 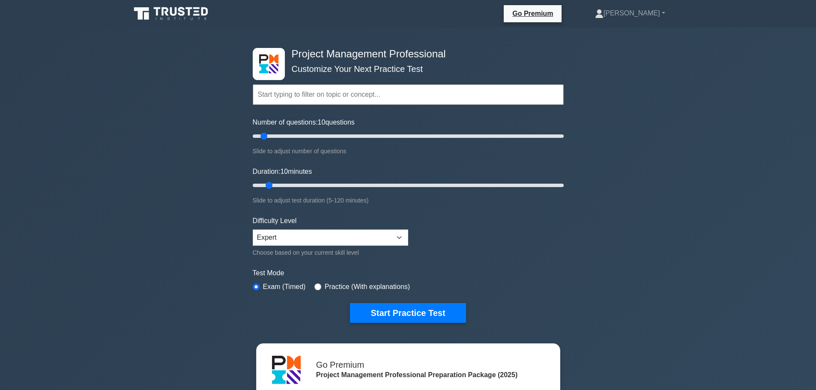 I want to click on label: Exam (Timed), so click(x=284, y=287).